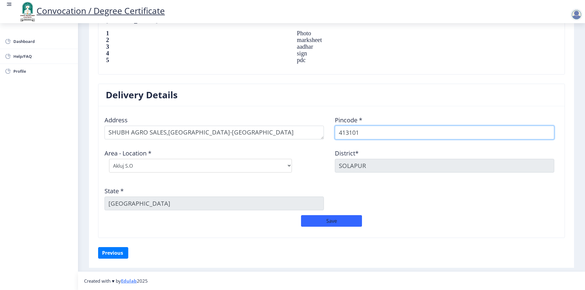 This screenshot has width=585, height=290. I want to click on td: marksheet, so click(379, 40).